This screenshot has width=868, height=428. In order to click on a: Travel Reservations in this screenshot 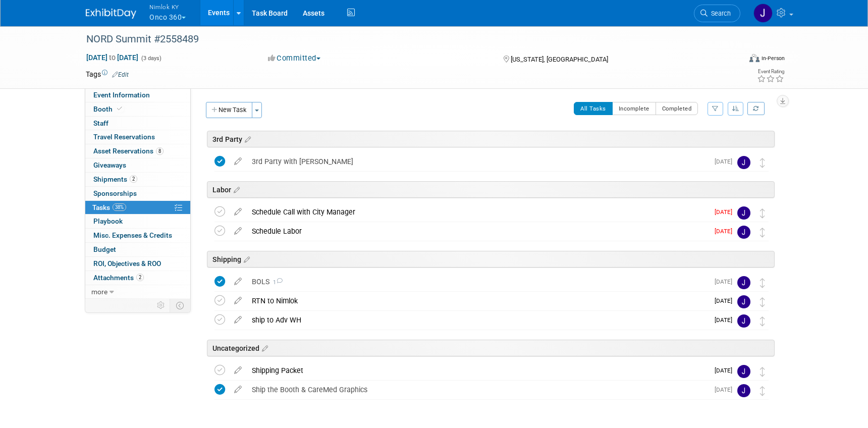, I will do `click(138, 136)`.